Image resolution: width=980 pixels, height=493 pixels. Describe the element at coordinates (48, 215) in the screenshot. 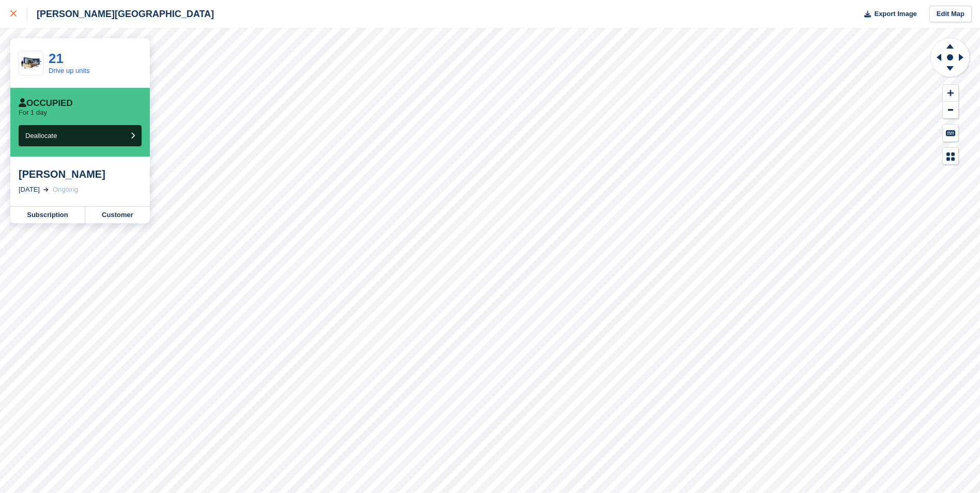

I see `a: Subscription` at that location.